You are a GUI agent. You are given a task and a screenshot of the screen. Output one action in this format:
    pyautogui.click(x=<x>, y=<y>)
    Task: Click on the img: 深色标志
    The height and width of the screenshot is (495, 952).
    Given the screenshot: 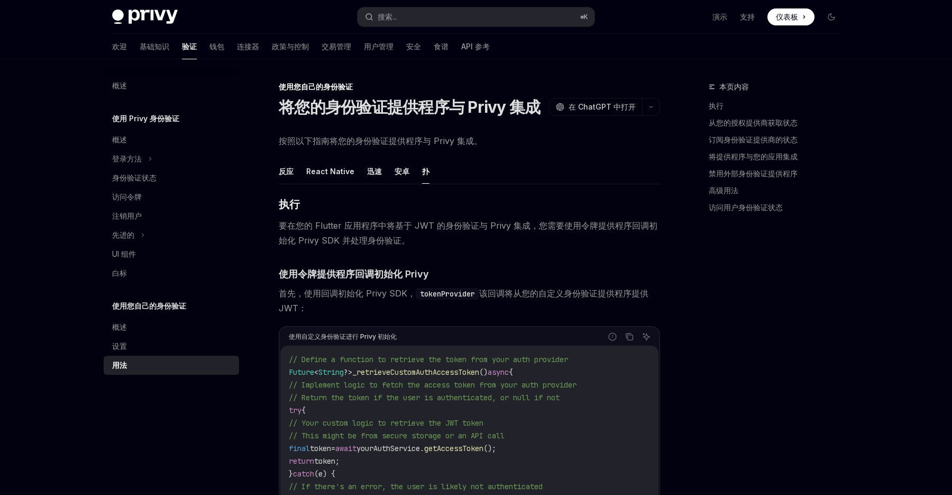 What is the action you would take?
    pyautogui.click(x=145, y=17)
    